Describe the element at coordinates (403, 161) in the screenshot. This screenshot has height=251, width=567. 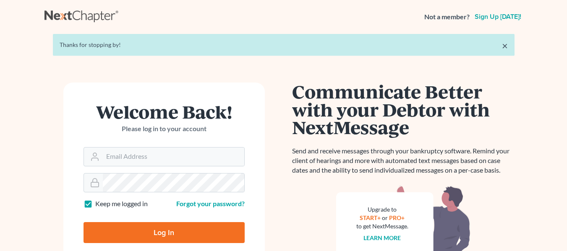
I see `p: Send and receive messages through your bankruptcy software. Remind your client of hearings and mo...` at that location.